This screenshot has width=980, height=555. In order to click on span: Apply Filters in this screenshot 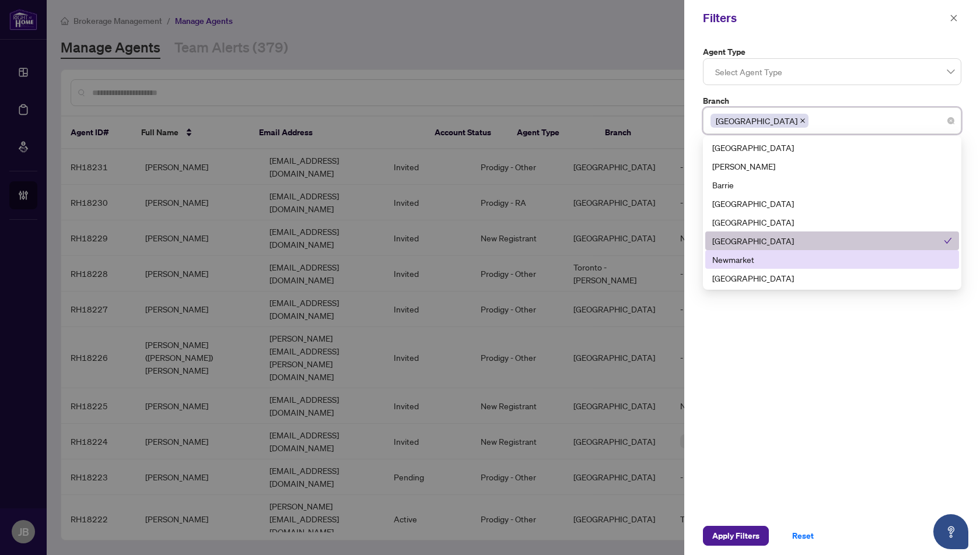, I will do `click(736, 535)`.